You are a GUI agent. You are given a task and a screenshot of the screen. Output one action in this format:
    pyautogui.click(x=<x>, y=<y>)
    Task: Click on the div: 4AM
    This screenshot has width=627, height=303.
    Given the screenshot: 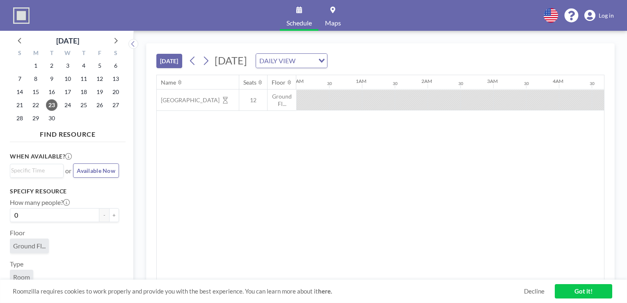 What is the action you would take?
    pyautogui.click(x=558, y=81)
    